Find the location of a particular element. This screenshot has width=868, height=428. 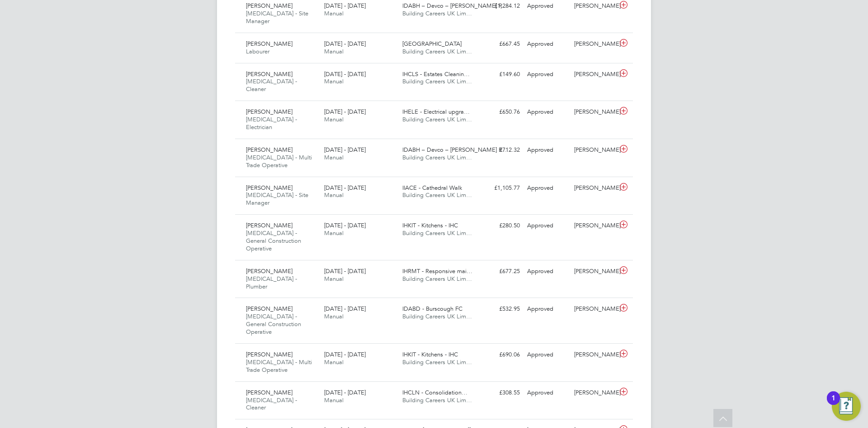

span: Labourer is located at coordinates (258, 51).